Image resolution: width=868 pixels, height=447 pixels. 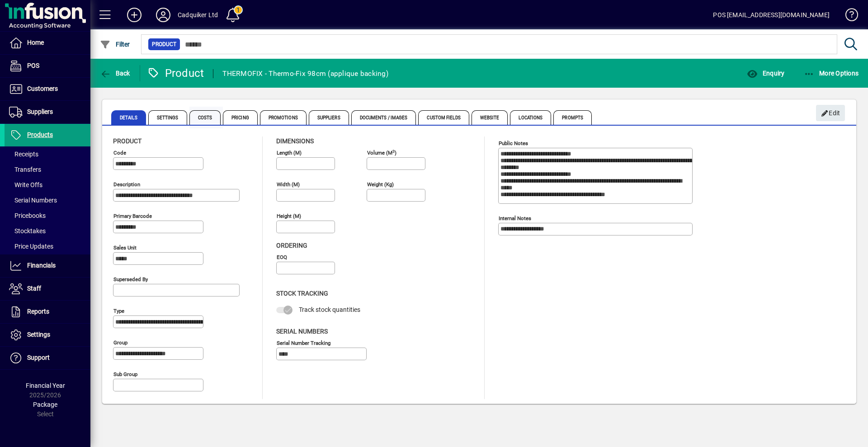 I want to click on app-page-header-button: Back, so click(x=115, y=73).